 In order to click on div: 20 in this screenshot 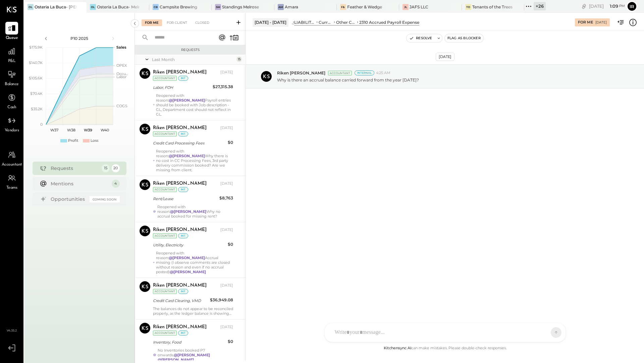, I will do `click(116, 169)`.